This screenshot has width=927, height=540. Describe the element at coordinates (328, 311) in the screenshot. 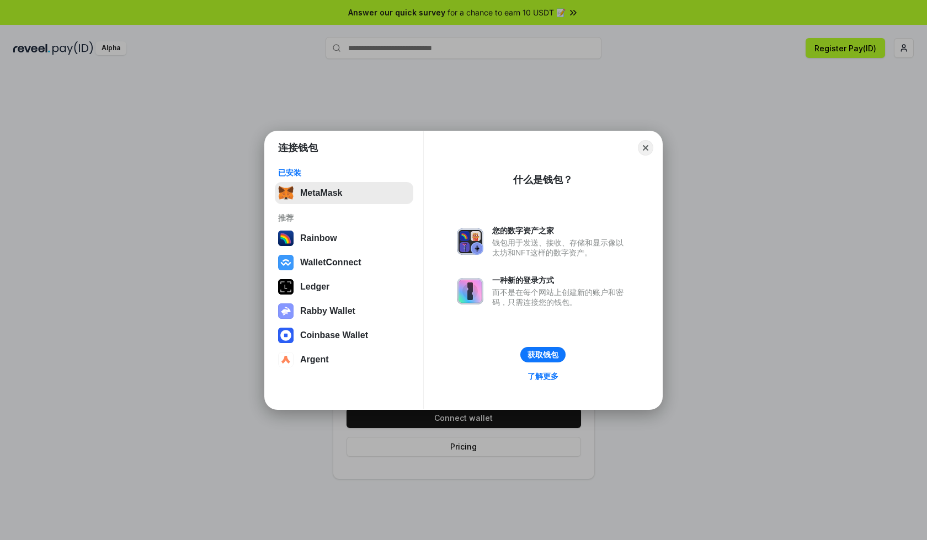

I see `div: Rabby Wallet` at that location.